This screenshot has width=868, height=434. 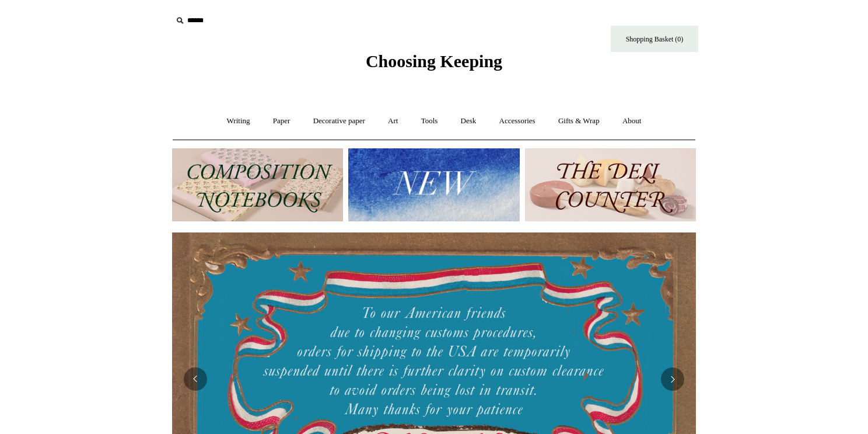 What do you see at coordinates (654, 39) in the screenshot?
I see `a: Shopping Basket (0)` at bounding box center [654, 39].